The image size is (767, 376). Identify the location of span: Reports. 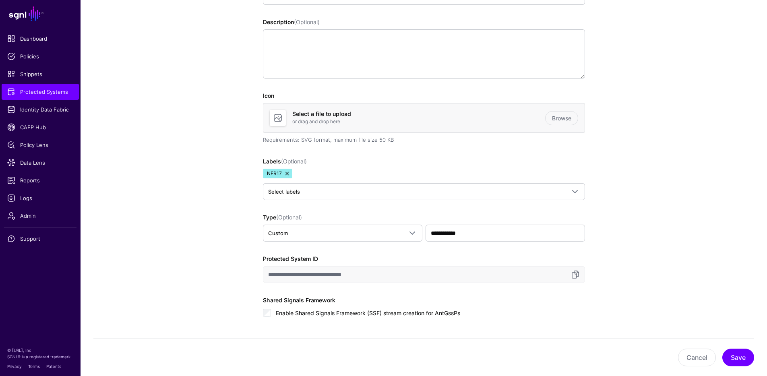
(40, 180).